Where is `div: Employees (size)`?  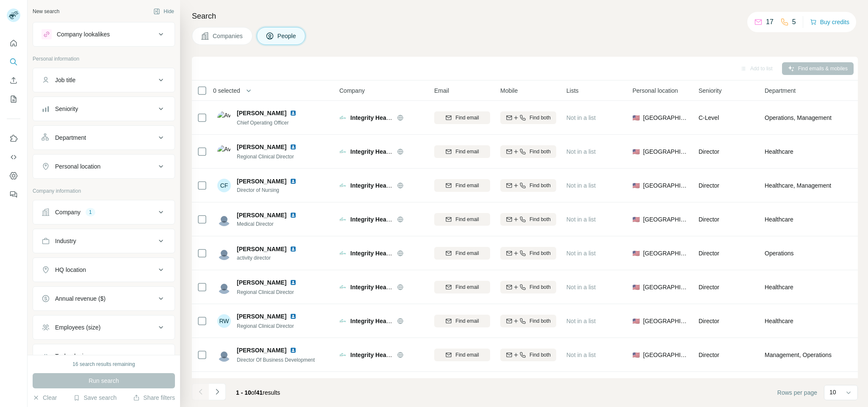
div: Employees (size) is located at coordinates (78, 328).